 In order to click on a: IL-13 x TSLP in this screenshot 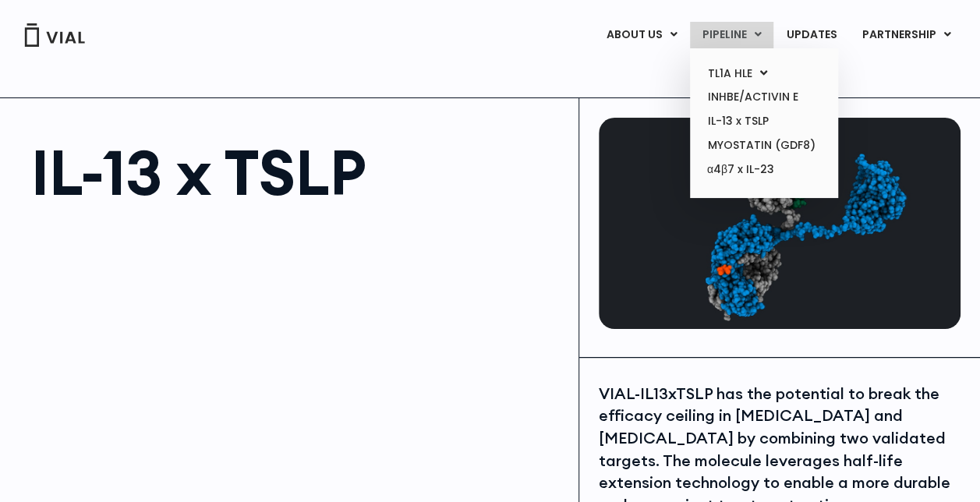, I will do `click(763, 121)`.